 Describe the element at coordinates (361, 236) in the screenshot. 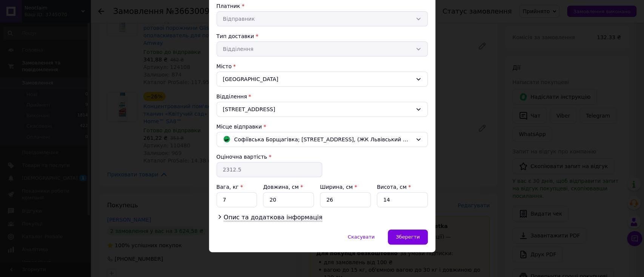

I see `span: Скасувати` at that location.